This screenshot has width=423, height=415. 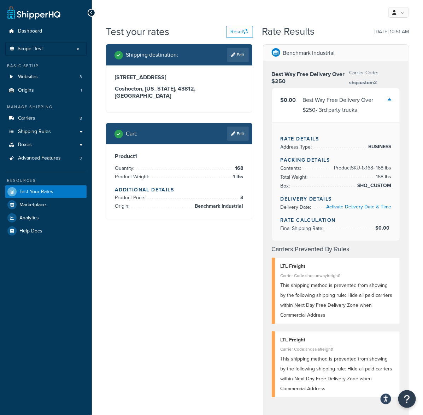 What do you see at coordinates (123, 206) in the screenshot?
I see `span: Origin:` at bounding box center [123, 206].